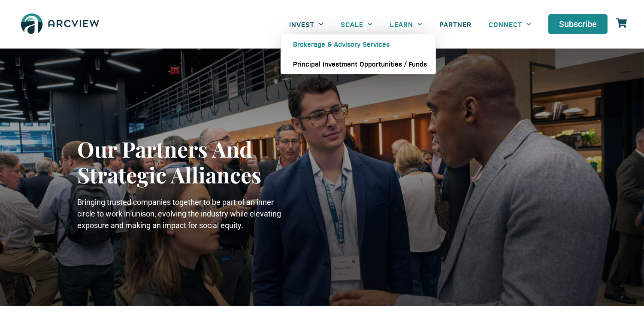 The height and width of the screenshot is (314, 644). I want to click on a: CONNECT, so click(510, 24).